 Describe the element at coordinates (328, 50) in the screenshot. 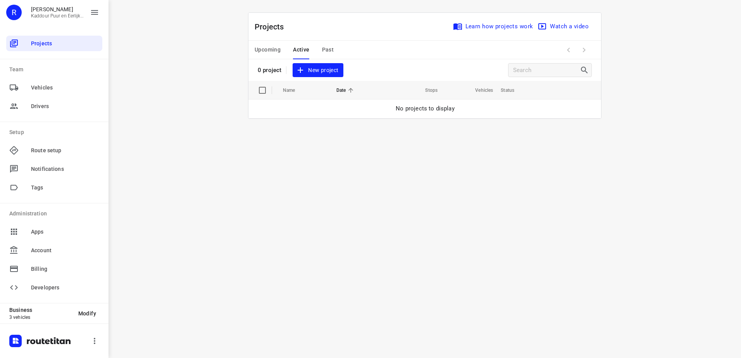

I see `span: Past` at that location.